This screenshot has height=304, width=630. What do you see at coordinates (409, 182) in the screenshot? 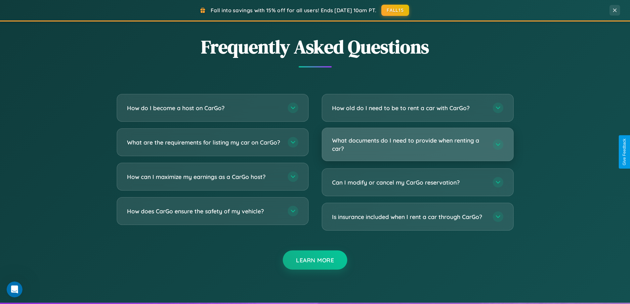
I see `h3: Can I modify or cancel my CarGo reservation?` at bounding box center [409, 182].